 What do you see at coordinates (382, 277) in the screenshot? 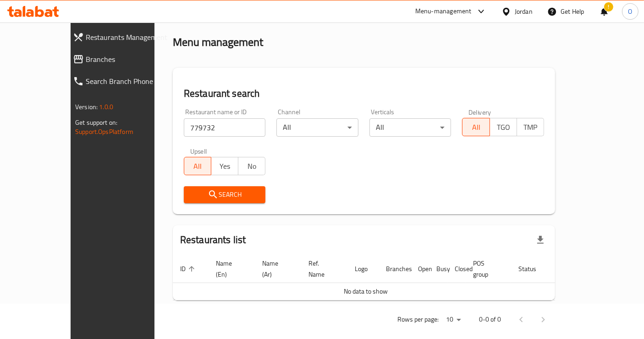
I see `table: enhanced table` at bounding box center [382, 277].